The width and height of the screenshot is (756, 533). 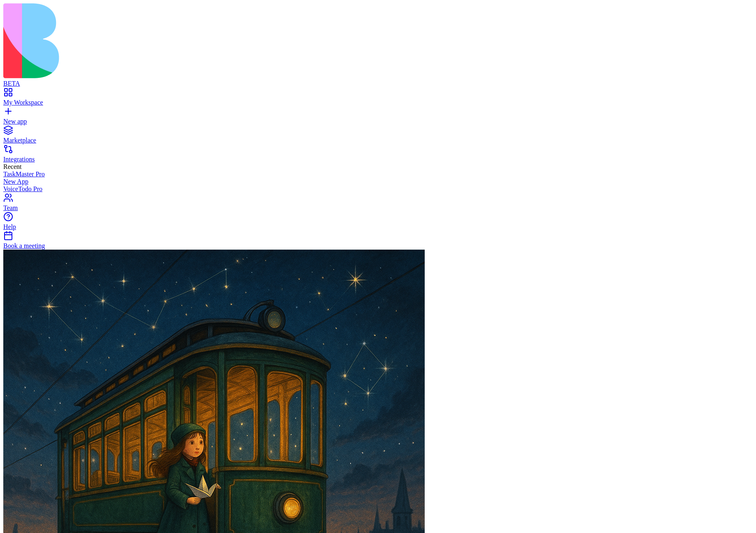 What do you see at coordinates (378, 242) in the screenshot?
I see `a: Book a meeting` at bounding box center [378, 242].